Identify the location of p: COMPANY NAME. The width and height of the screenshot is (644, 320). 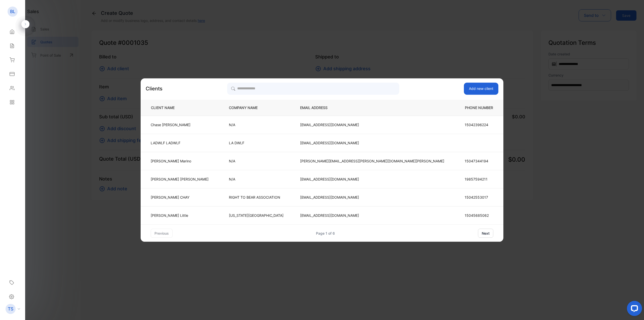
(256, 107).